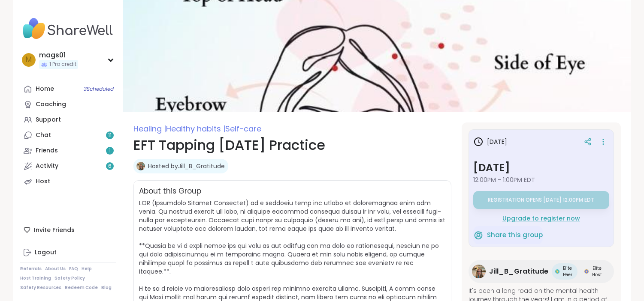  What do you see at coordinates (519, 272) in the screenshot?
I see `span: Jill_B_Gratitude` at bounding box center [519, 272].